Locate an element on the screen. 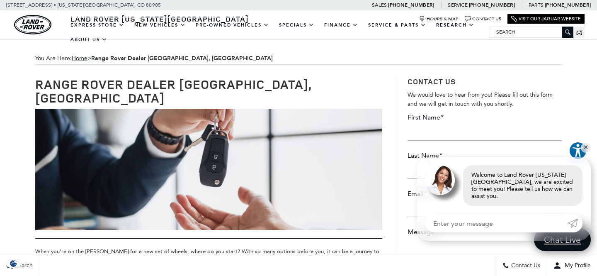 The width and height of the screenshot is (597, 276). input: Enter your message is located at coordinates (497, 223).